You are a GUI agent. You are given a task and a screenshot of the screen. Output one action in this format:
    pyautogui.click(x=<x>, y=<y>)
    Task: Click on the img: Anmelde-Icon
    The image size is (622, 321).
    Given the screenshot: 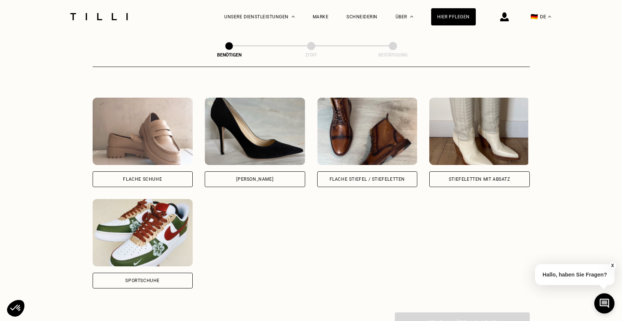 What is the action you would take?
    pyautogui.click(x=504, y=17)
    